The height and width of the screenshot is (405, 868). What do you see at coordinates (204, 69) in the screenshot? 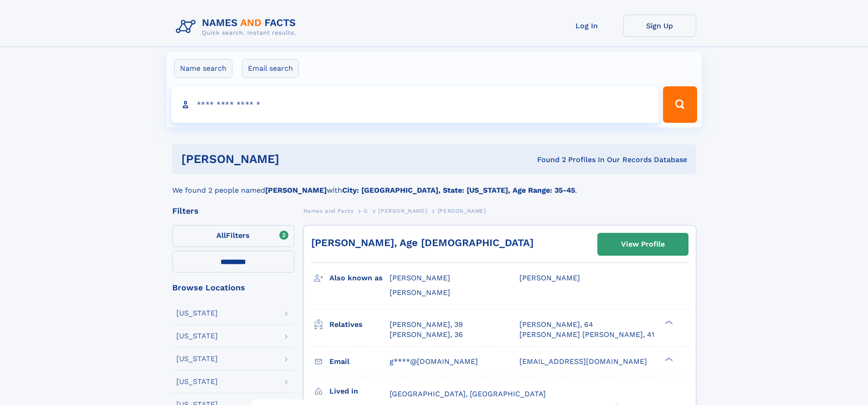
I see `label: Name search` at bounding box center [204, 69].